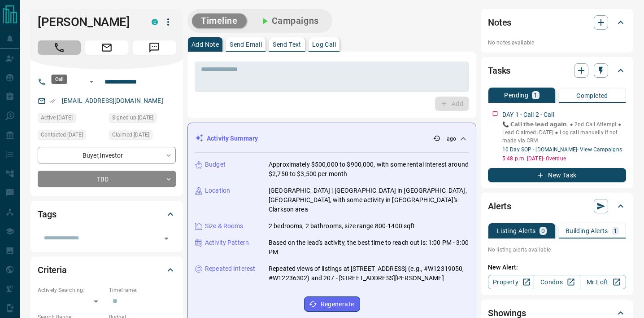 The height and width of the screenshot is (318, 644). I want to click on a: Condos, so click(557, 282).